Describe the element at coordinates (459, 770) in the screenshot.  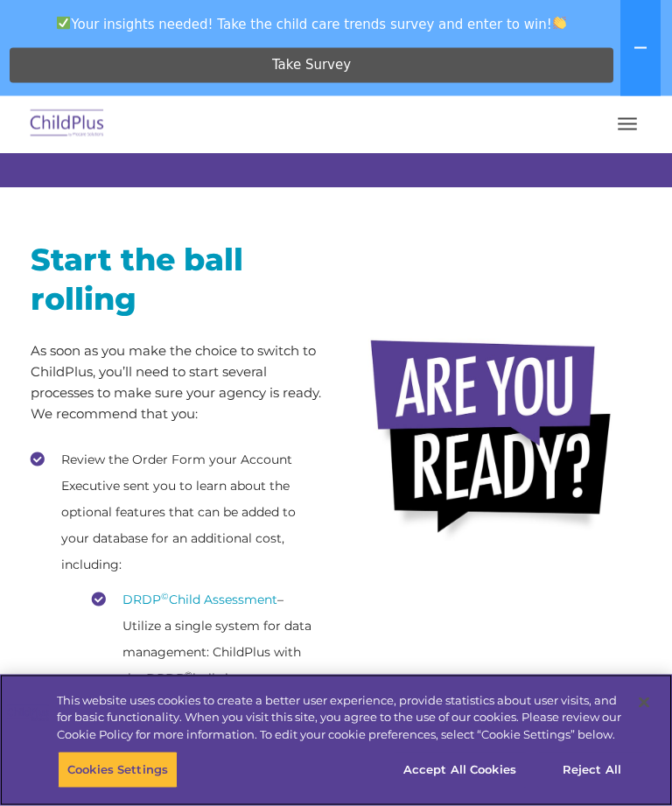
I see `button: Accept All Cookies` at that location.